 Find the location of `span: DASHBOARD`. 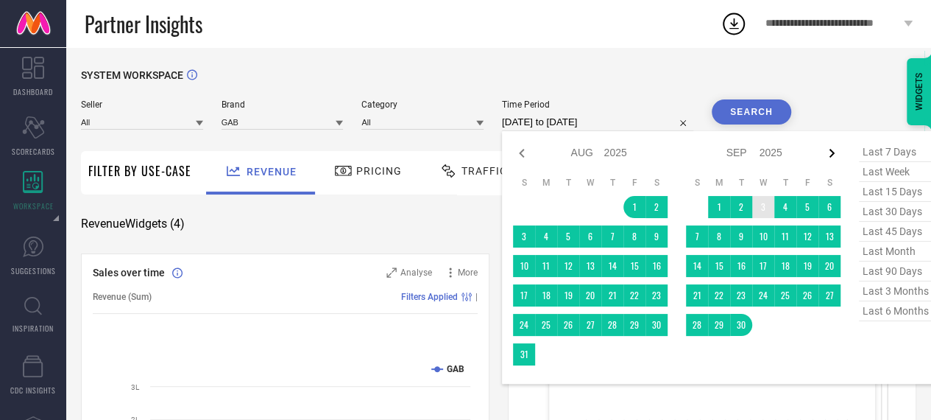

span: DASHBOARD is located at coordinates (33, 91).